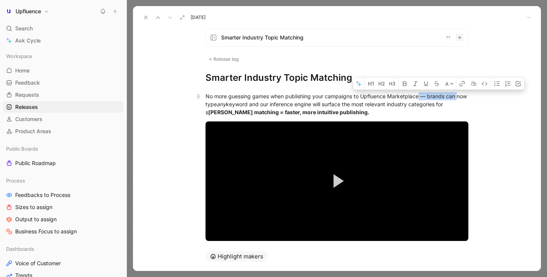  Describe the element at coordinates (22, 149) in the screenshot. I see `span: Public Boards` at that location.